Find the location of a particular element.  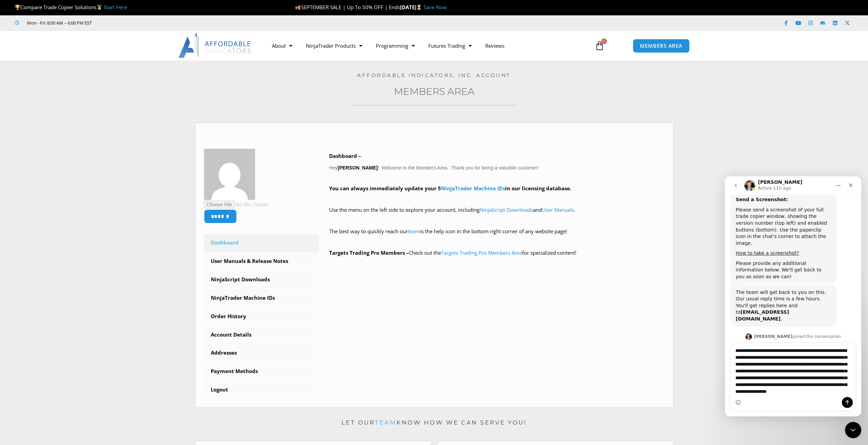

span: Compare Trade Copier Solutions is located at coordinates (71, 7).